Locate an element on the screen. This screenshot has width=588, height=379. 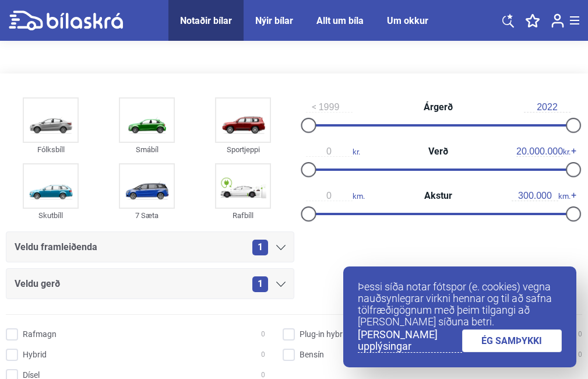
div: Fólksbíll is located at coordinates (51, 149).